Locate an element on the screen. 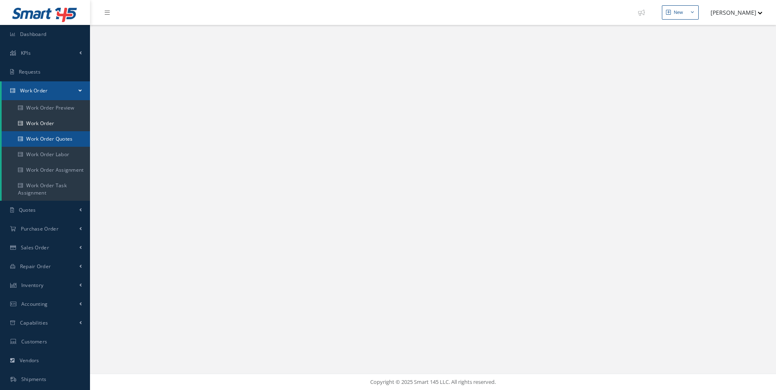 The image size is (776, 390). span: Work Order is located at coordinates (34, 90).